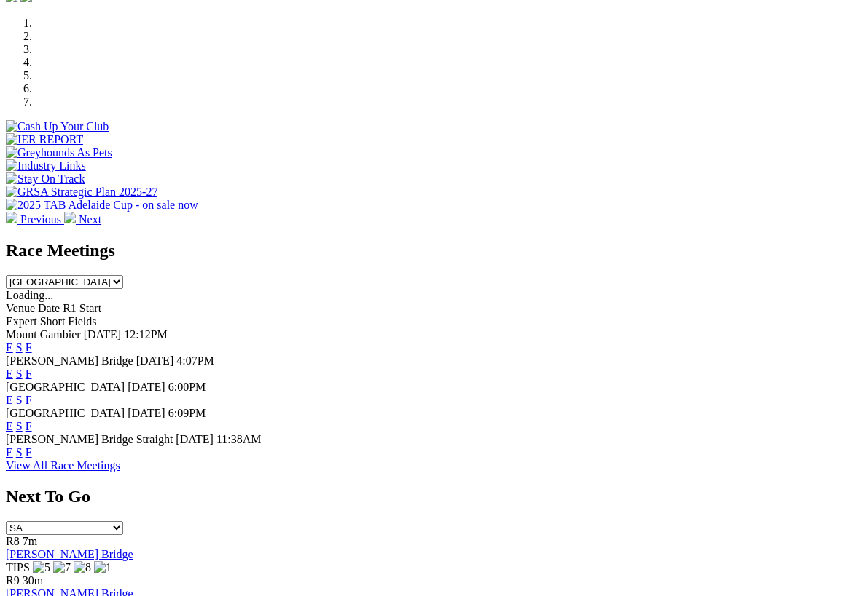 The width and height of the screenshot is (868, 596). What do you see at coordinates (89, 219) in the screenshot?
I see `span: Next` at bounding box center [89, 219].